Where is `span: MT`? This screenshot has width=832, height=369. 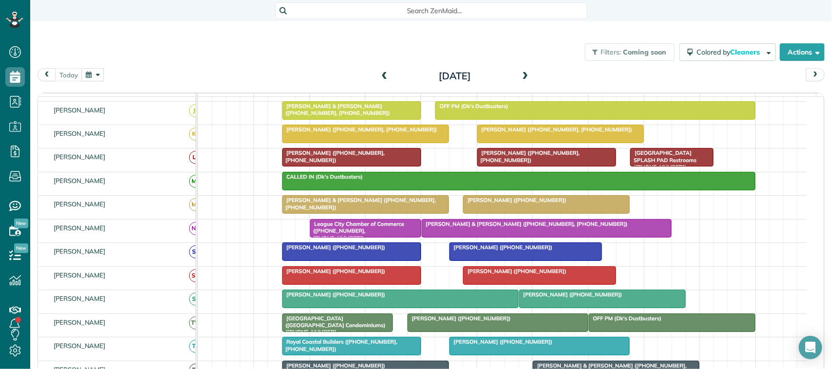
span: MT is located at coordinates (195, 181).